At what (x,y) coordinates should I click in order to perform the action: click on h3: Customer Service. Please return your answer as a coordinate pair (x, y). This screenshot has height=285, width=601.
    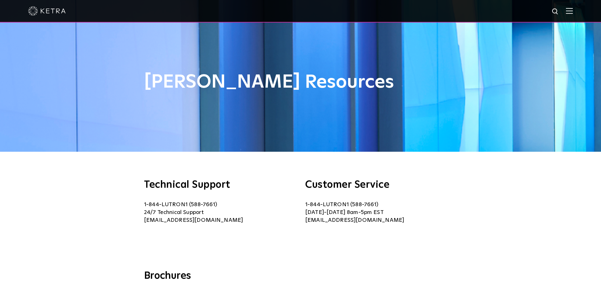
    Looking at the image, I should click on (381, 185).